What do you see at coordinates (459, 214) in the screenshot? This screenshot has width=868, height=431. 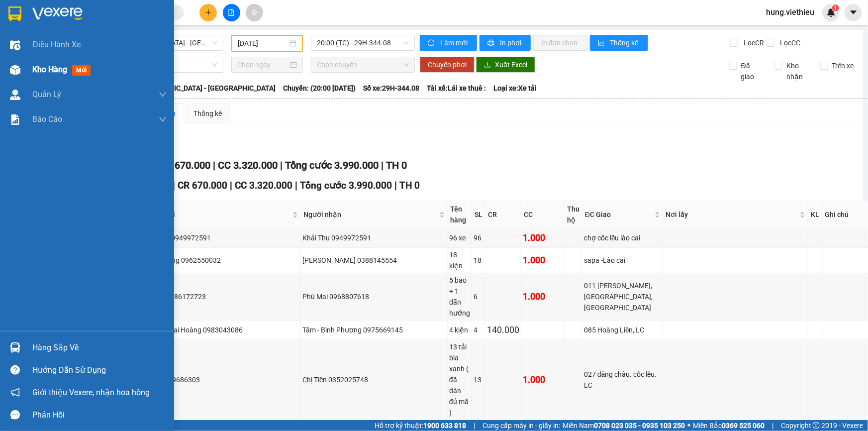 I see `th: Tên hàng` at bounding box center [459, 214].